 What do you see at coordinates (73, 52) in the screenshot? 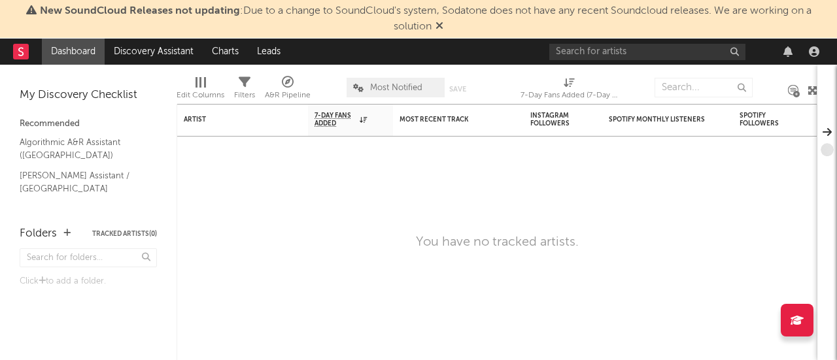
I see `a: Dashboard` at bounding box center [73, 52].